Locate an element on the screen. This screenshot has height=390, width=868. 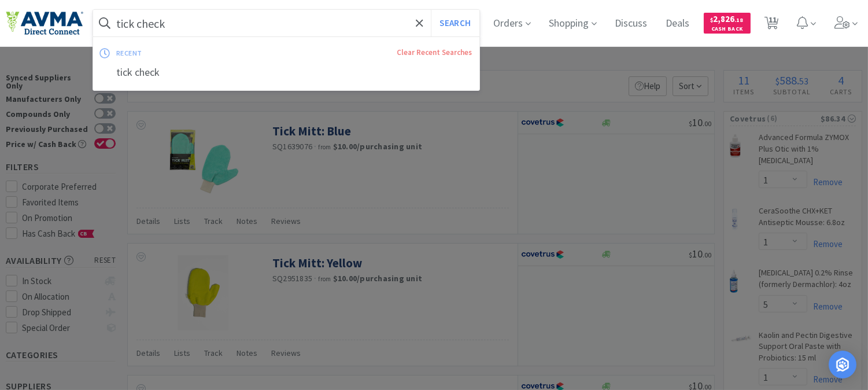
input: Search by item, sku, manufacturer, ingredient, size... is located at coordinates (286, 23).